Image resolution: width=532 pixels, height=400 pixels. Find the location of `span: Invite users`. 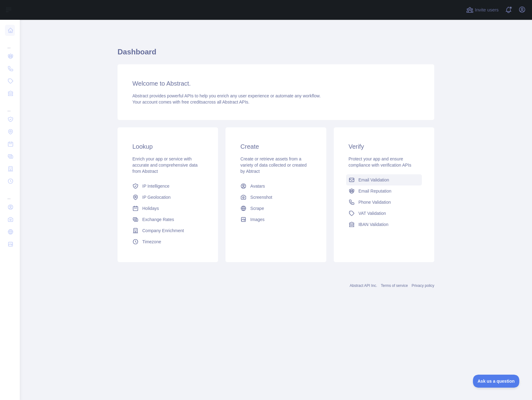

span: Invite users is located at coordinates (487, 10).